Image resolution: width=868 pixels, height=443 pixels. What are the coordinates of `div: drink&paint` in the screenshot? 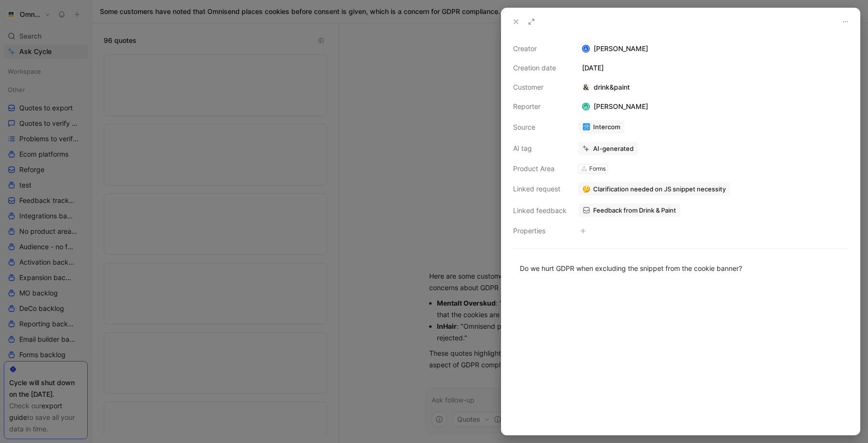 It's located at (606, 87).